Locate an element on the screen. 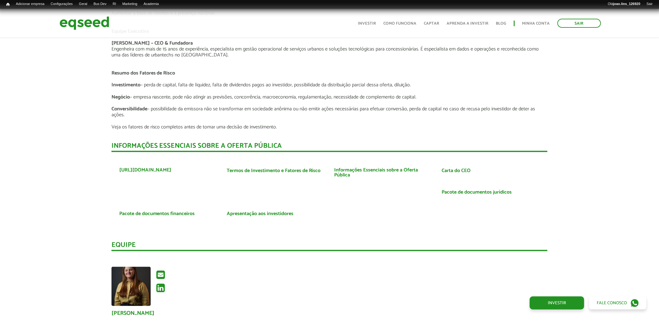 This screenshot has width=659, height=322. strong: Negócio is located at coordinates (121, 97).